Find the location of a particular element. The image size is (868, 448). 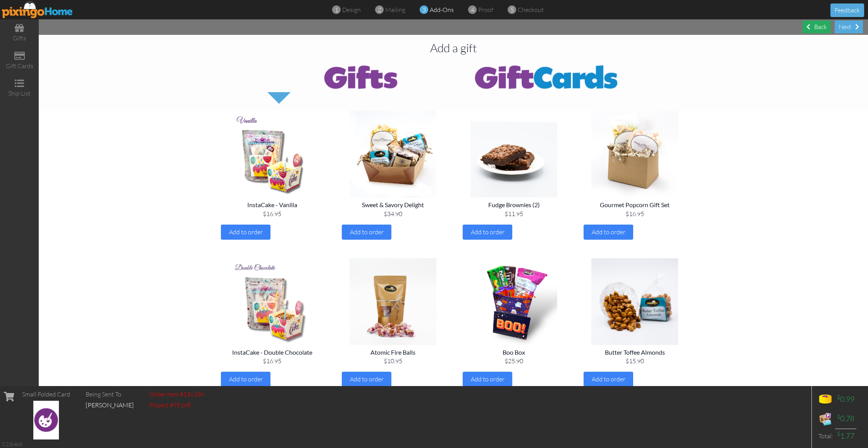

div: $25.90 is located at coordinates (514, 361).